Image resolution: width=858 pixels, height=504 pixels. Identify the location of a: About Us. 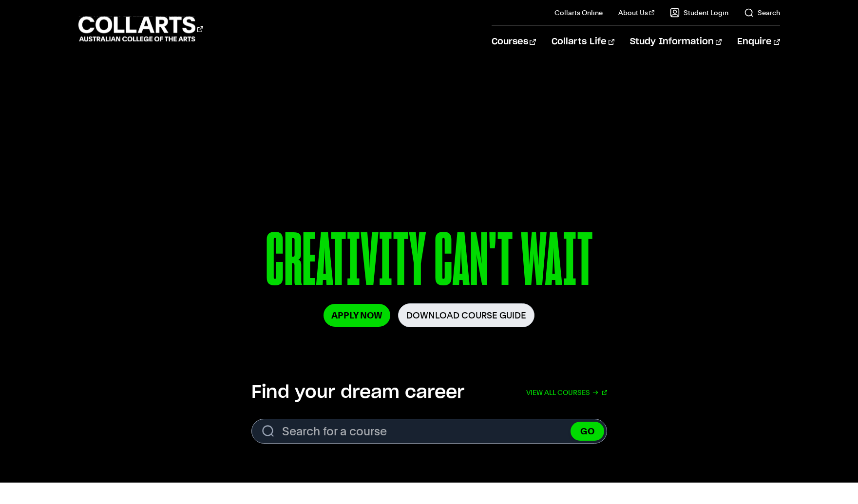
(636, 13).